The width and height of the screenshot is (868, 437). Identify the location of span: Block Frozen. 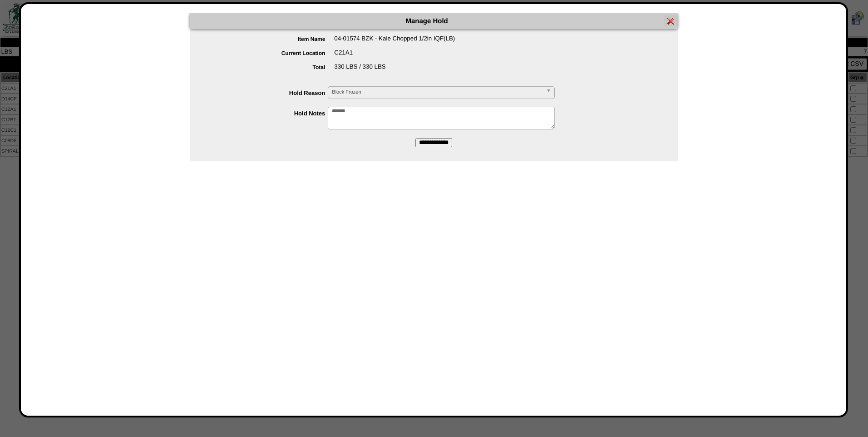
(438, 92).